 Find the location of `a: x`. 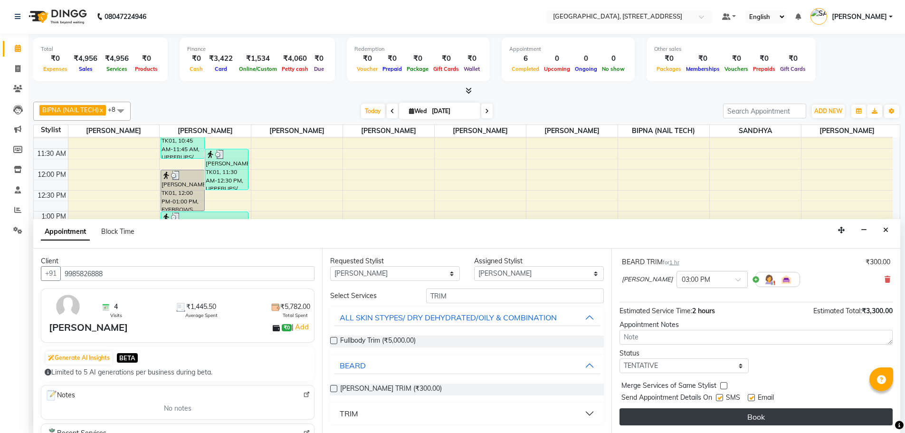

a: x is located at coordinates (101, 110).